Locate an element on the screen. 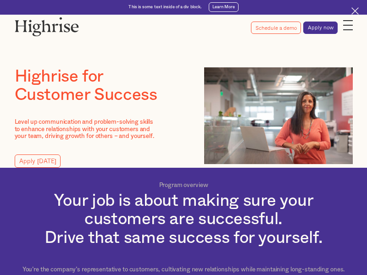 This screenshot has height=275, width=367. h1: Highrise for Customer Success is located at coordinates (103, 86).